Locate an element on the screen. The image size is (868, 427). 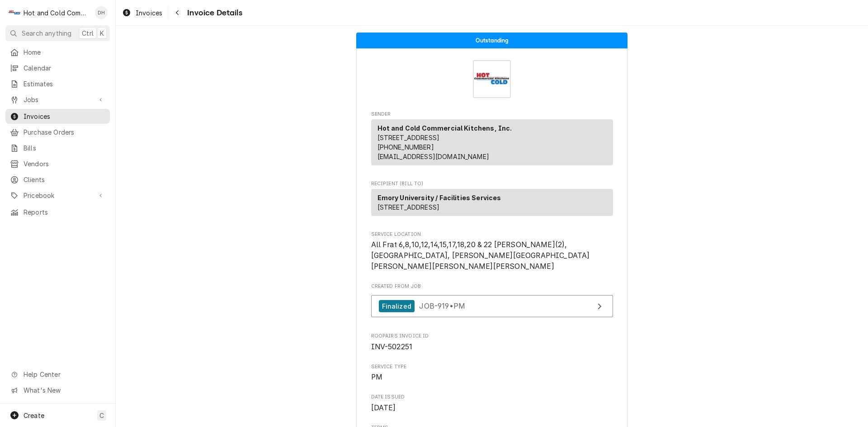
div: Status is located at coordinates (492, 40).